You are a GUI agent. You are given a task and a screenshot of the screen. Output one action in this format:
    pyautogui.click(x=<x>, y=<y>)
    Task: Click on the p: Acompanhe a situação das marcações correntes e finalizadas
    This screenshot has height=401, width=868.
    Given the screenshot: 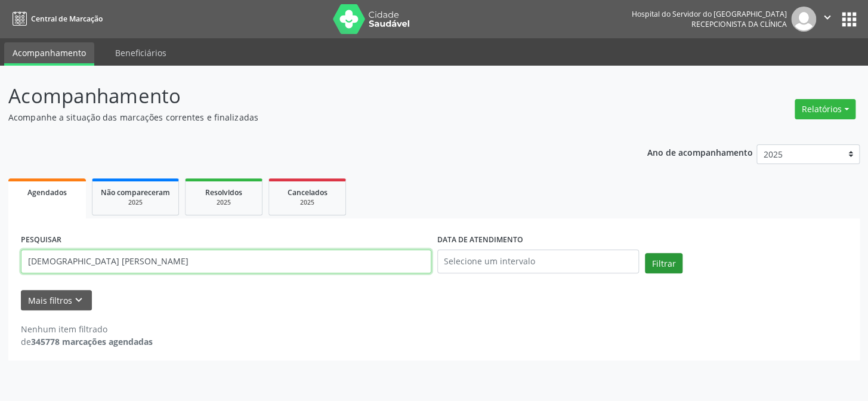 What is the action you would take?
    pyautogui.click(x=306, y=117)
    